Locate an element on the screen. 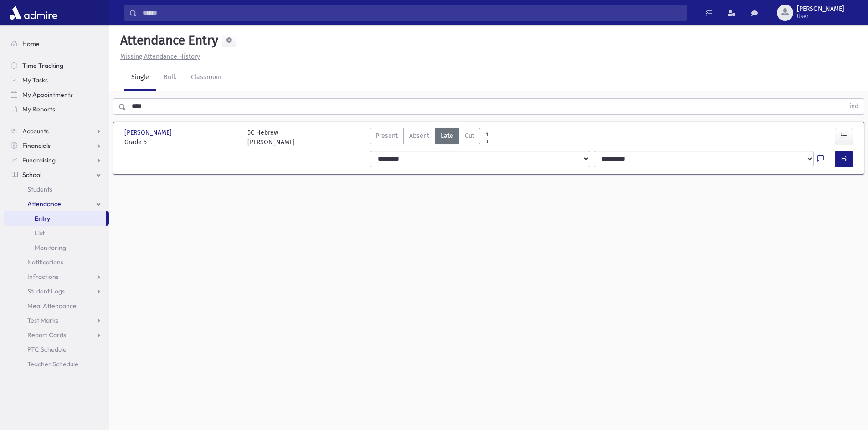 This screenshot has height=430, width=868. span: Financials is located at coordinates (36, 146).